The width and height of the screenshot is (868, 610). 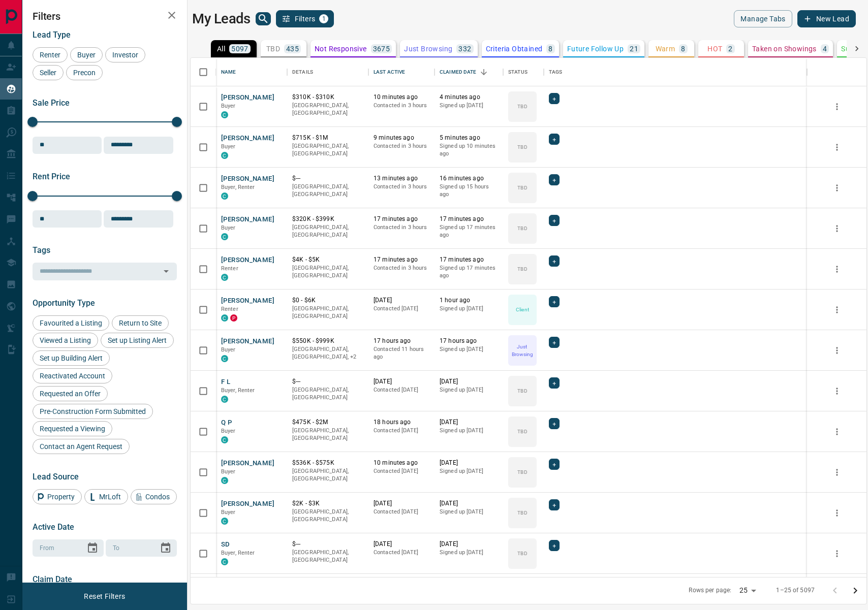 I want to click on div: Status, so click(x=518, y=72).